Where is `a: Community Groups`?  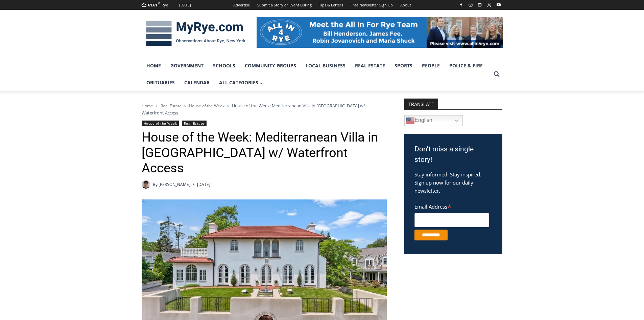
a: Community Groups is located at coordinates (270, 65).